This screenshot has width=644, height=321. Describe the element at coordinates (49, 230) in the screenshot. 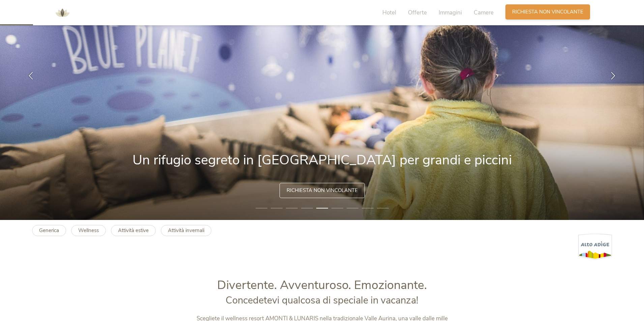

I see `b: Generica` at that location.